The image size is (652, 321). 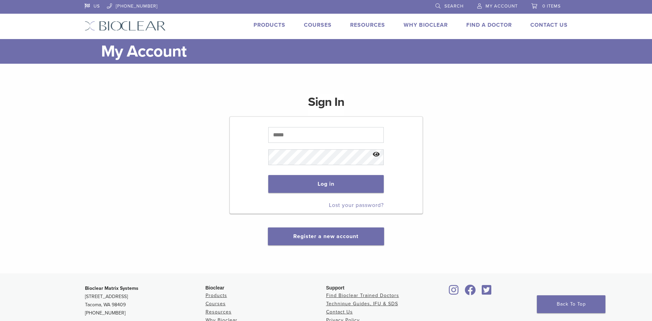 What do you see at coordinates (571, 304) in the screenshot?
I see `a: Back To Top` at bounding box center [571, 304].